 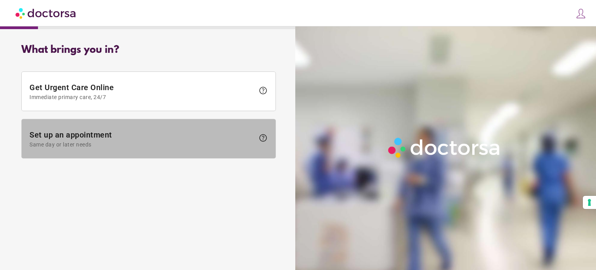 What do you see at coordinates (142, 144) in the screenshot?
I see `span: Same day or later needs` at bounding box center [142, 144].